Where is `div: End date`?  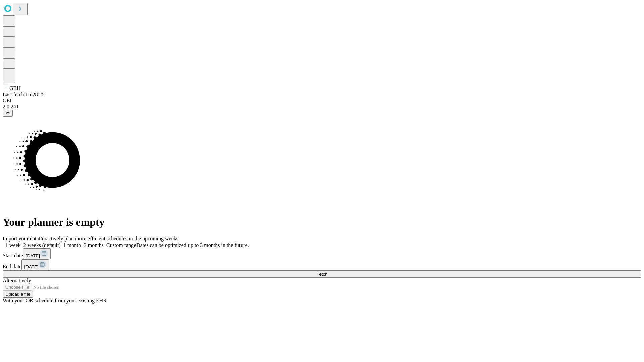
div: End date is located at coordinates (322, 265).